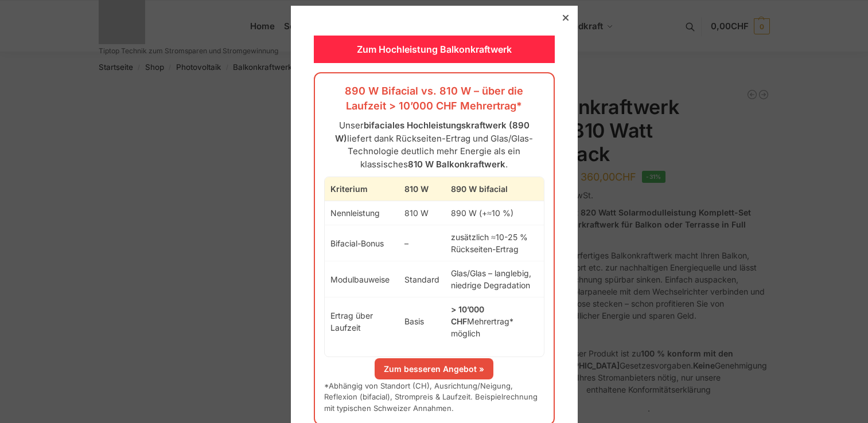 This screenshot has height=423, width=868. I want to click on div: Zum Hochleistung Balkonkraftwerk, so click(434, 49).